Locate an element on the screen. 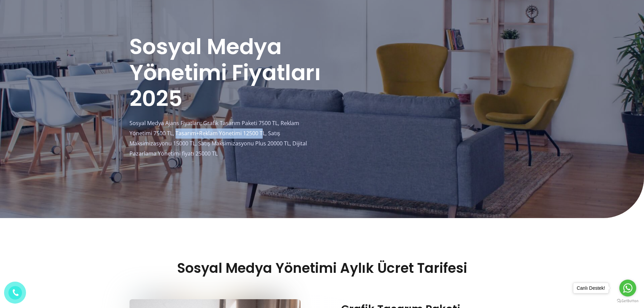 The height and width of the screenshot is (308, 644). a: Go to GetButton.io website is located at coordinates (628, 301).